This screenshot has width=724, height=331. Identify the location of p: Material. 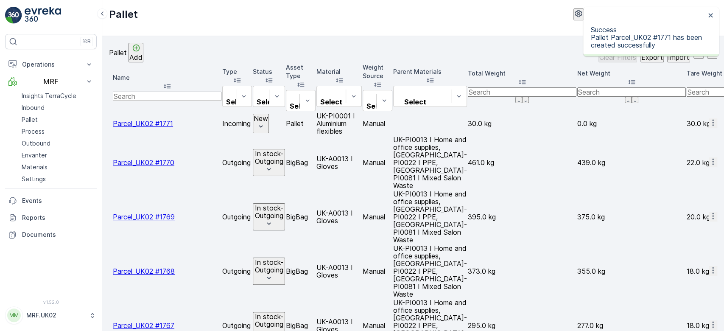
(339, 72).